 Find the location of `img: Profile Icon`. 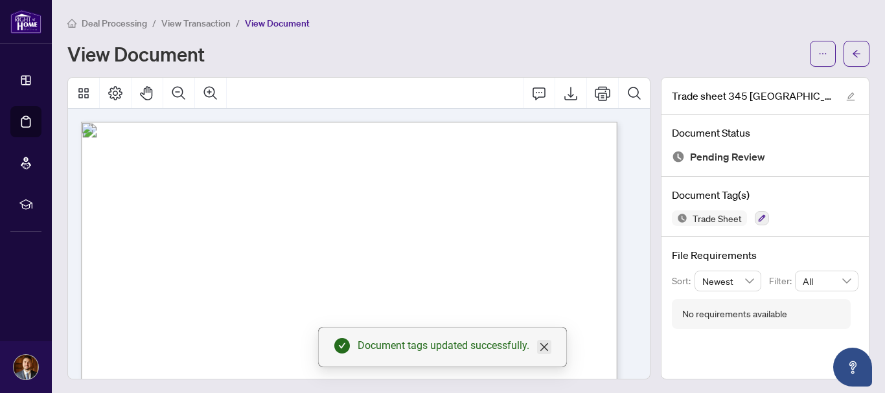

img: Profile Icon is located at coordinates (26, 367).